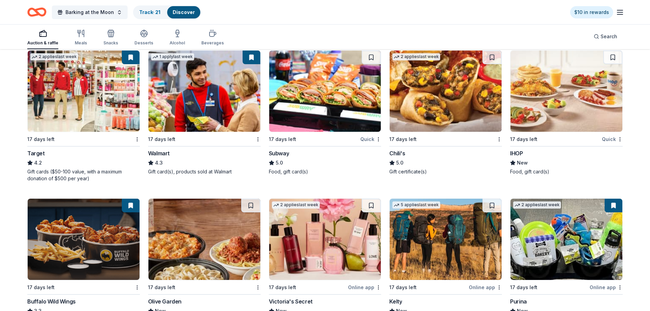 Image resolution: width=650 pixels, height=311 pixels. I want to click on button: Alcohol, so click(177, 38).